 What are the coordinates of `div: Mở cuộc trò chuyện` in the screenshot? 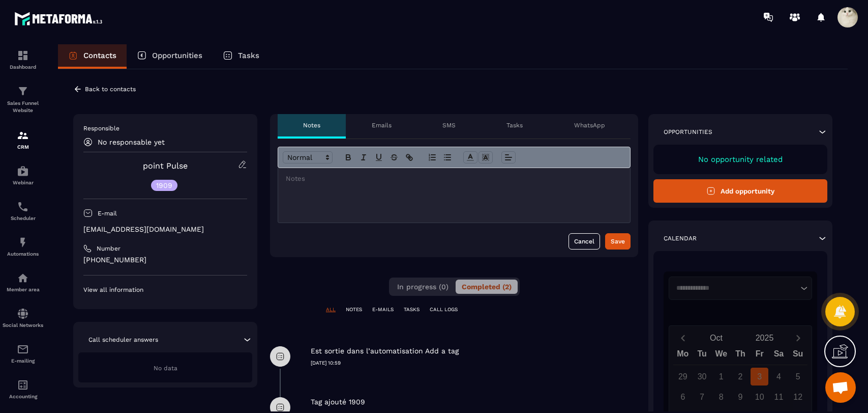 It's located at (840, 387).